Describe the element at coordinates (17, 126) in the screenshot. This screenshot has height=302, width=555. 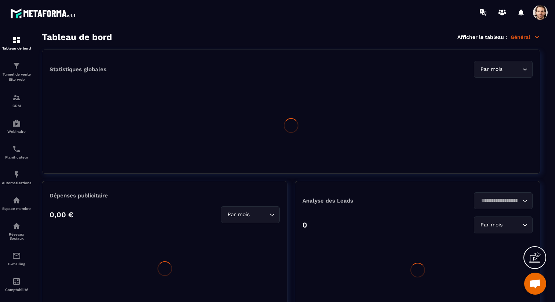
I see `a: automationsautomationsWebinaire` at that location.